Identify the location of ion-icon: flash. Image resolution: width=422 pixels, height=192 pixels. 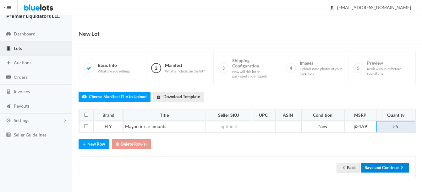
(8, 63).